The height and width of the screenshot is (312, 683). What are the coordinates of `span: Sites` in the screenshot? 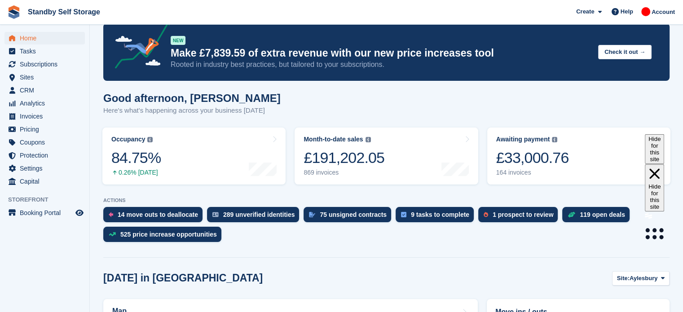 It's located at (47, 77).